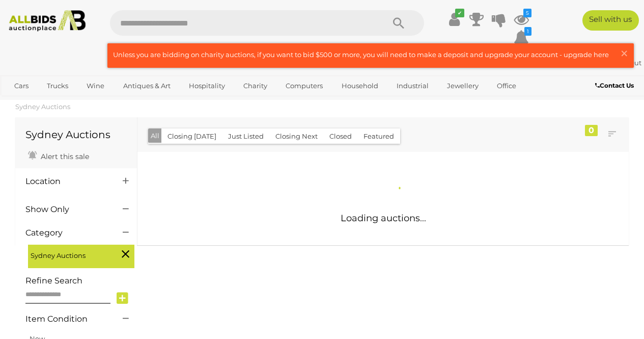 This screenshot has height=339, width=644. Describe the element at coordinates (57, 86) in the screenshot. I see `a: Trucks` at that location.